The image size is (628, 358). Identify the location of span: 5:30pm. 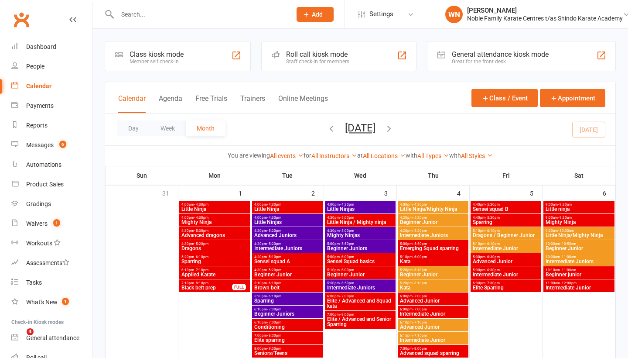
(506, 257).